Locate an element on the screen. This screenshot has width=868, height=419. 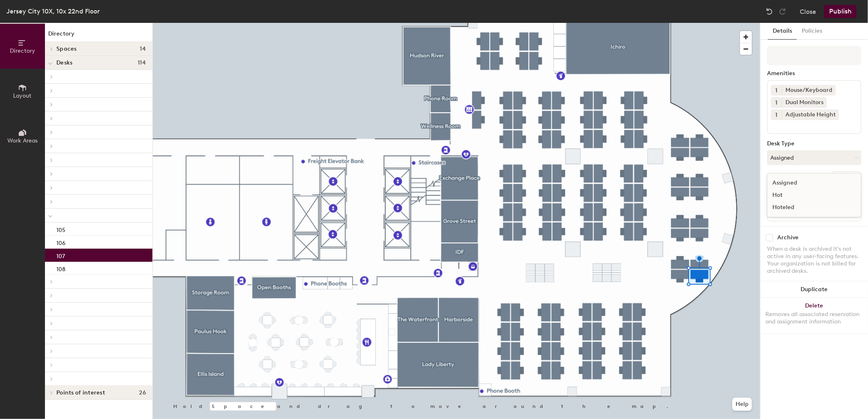
button: Assigned is located at coordinates (814, 158).